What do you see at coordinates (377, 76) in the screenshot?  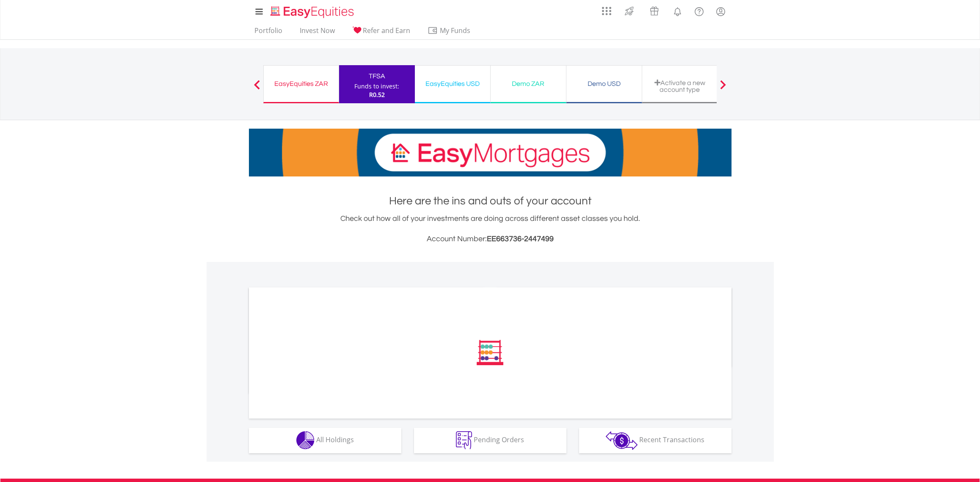 I see `div: TFSA` at bounding box center [377, 76].